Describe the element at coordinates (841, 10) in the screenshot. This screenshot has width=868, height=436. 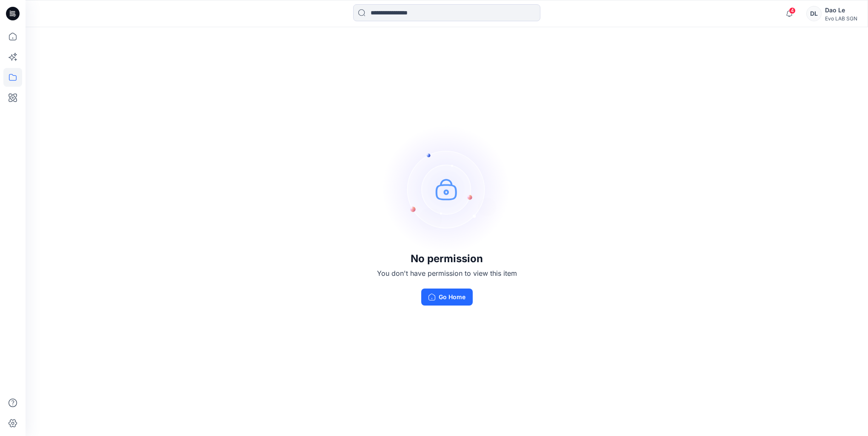
I see `div: Dao Le` at that location.